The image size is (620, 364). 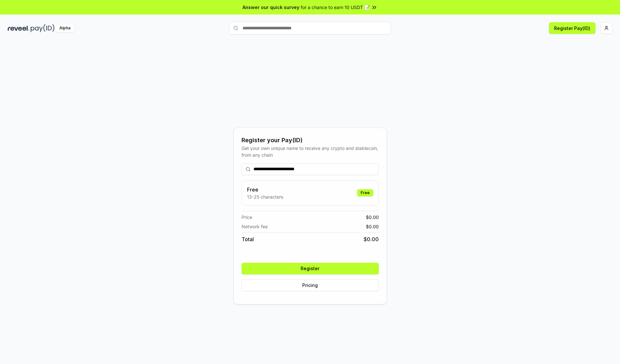 What do you see at coordinates (310, 140) in the screenshot?
I see `div: Register your Pay(ID)` at bounding box center [310, 140].